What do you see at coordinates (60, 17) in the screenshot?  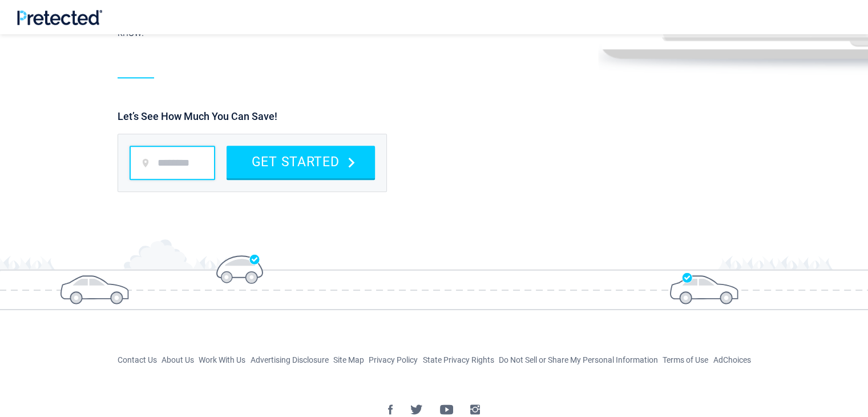 I see `img: Pretected Logo` at bounding box center [60, 17].